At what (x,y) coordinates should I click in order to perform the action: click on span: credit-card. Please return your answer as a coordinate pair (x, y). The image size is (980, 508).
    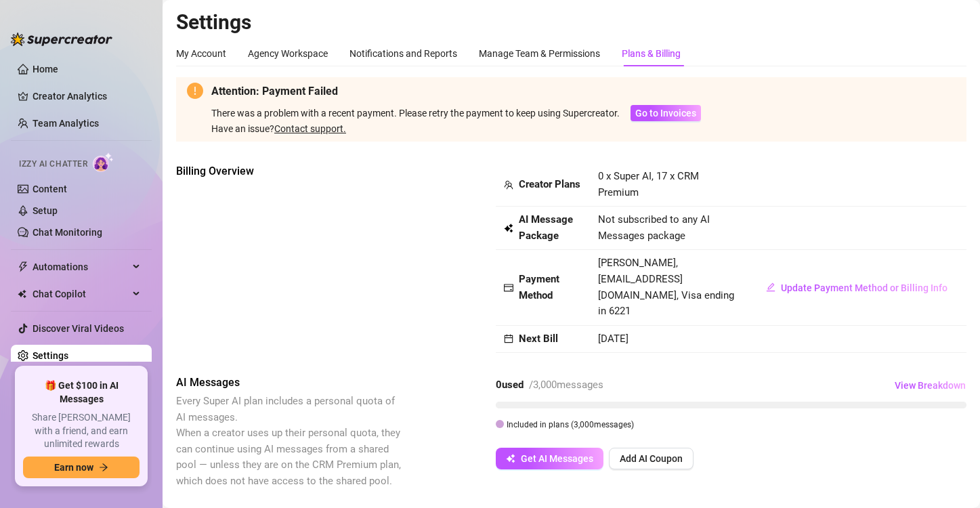
    Looking at the image, I should click on (509, 288).